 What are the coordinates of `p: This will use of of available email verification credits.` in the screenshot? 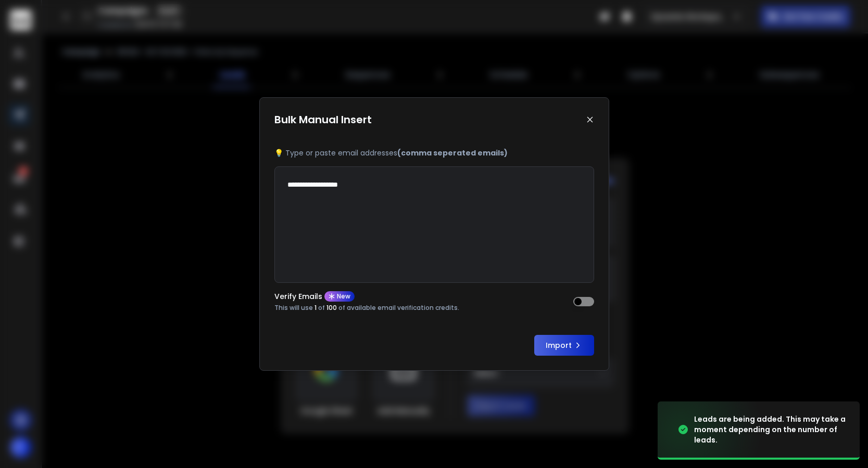 It's located at (367, 308).